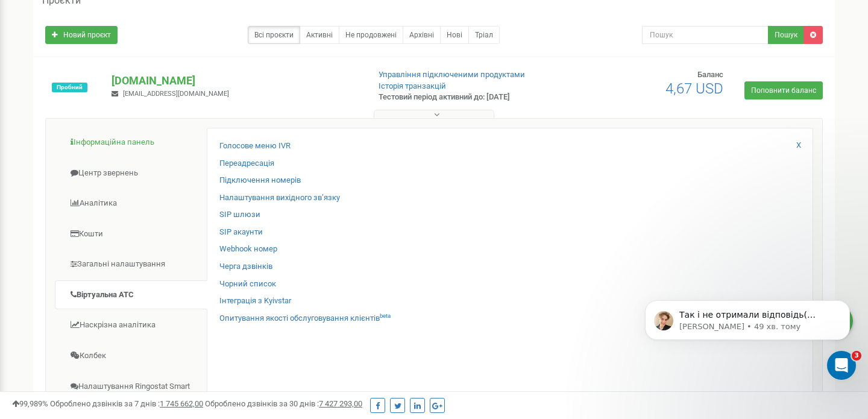  What do you see at coordinates (799, 145) in the screenshot?
I see `a: X` at bounding box center [799, 145].